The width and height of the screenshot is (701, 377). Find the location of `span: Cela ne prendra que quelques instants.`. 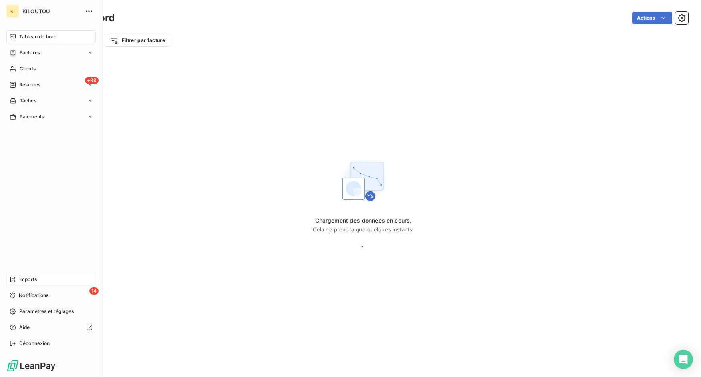

span: Cela ne prendra que quelques instants. is located at coordinates (363, 229).